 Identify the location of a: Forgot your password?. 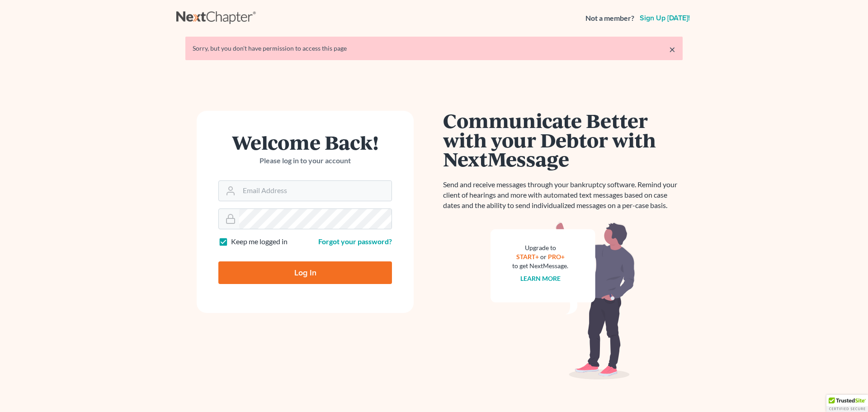
(355, 241).